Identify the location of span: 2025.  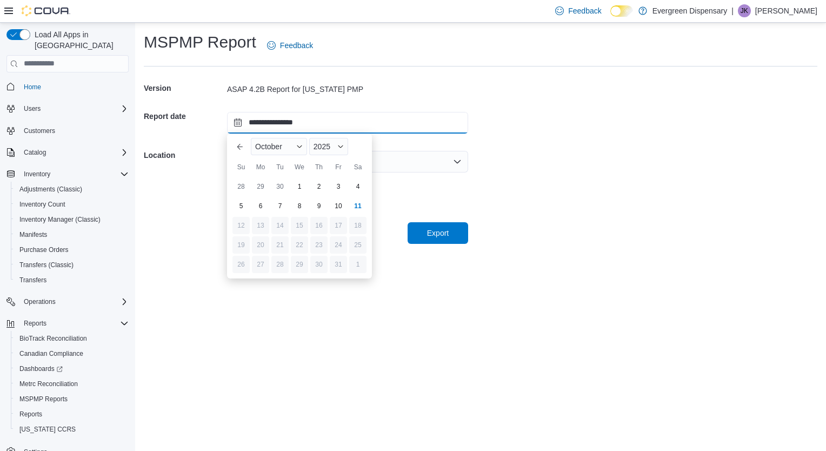
(322, 147).